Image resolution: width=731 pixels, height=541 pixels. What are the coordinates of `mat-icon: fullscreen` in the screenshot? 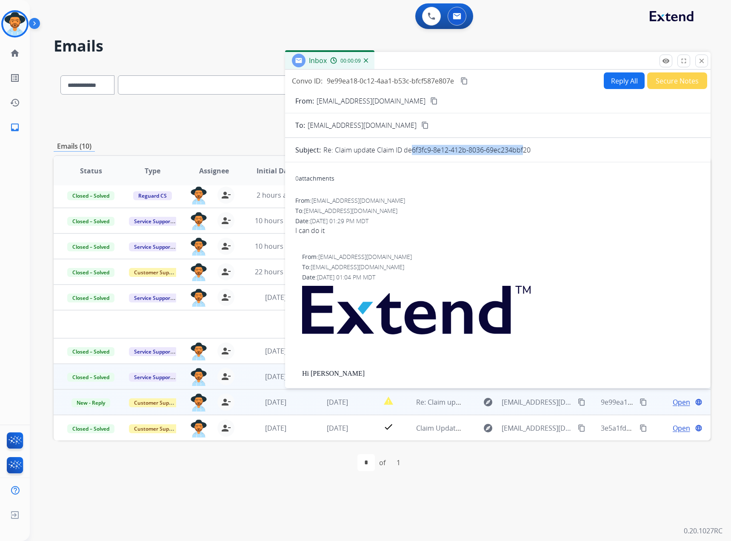 It's located at (684, 61).